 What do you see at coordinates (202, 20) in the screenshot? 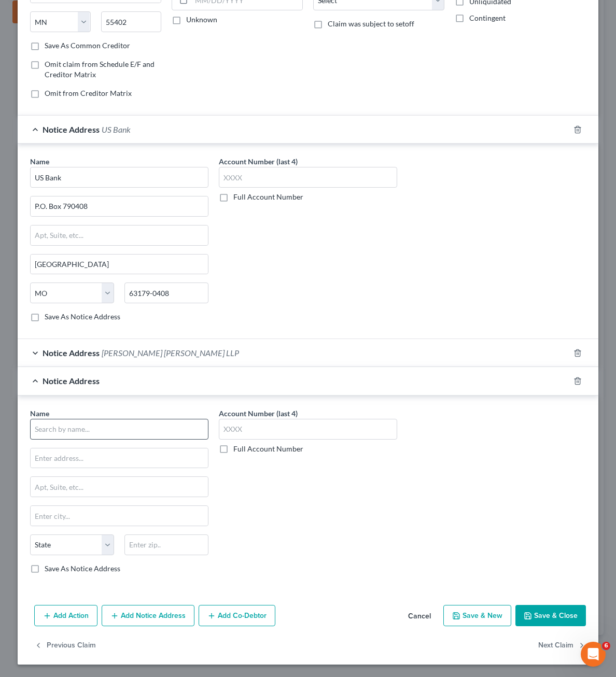
I see `label: Unknown` at bounding box center [202, 20].